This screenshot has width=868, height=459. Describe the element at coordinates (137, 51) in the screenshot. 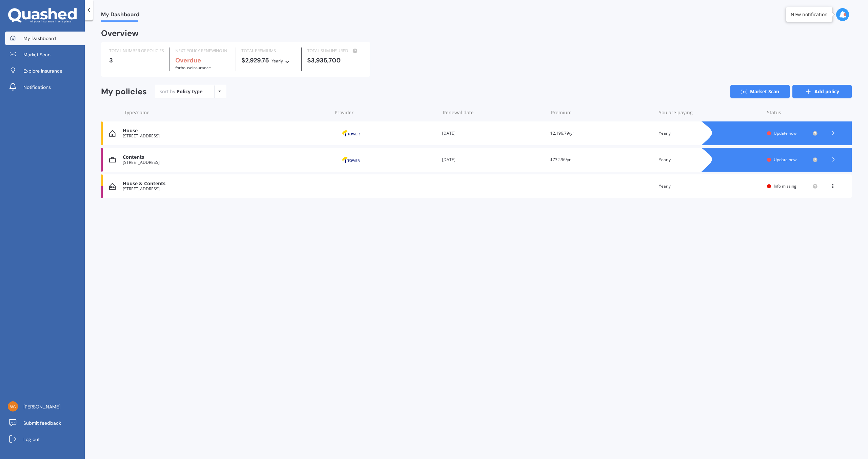

I see `div: TOTAL NUMBER OF POLICIES` at that location.